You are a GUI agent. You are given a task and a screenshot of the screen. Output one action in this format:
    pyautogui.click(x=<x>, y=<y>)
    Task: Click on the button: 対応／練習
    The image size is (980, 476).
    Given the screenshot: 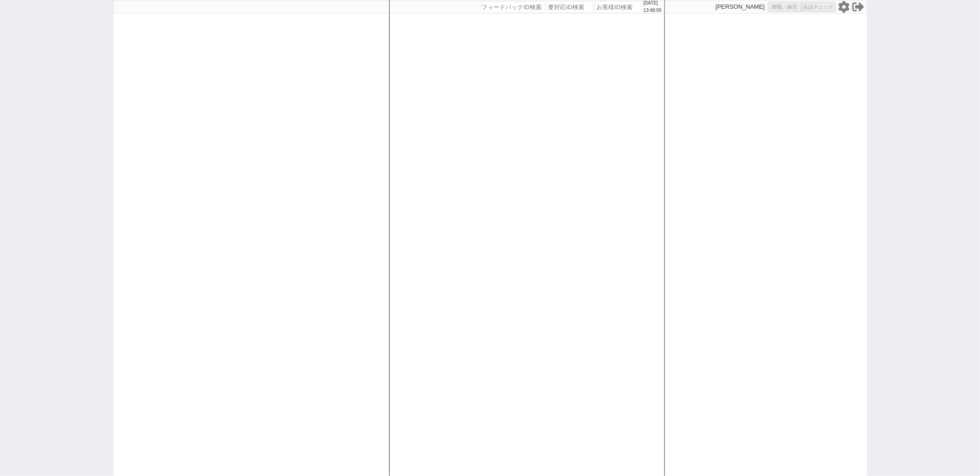 What is the action you would take?
    pyautogui.click(x=785, y=7)
    